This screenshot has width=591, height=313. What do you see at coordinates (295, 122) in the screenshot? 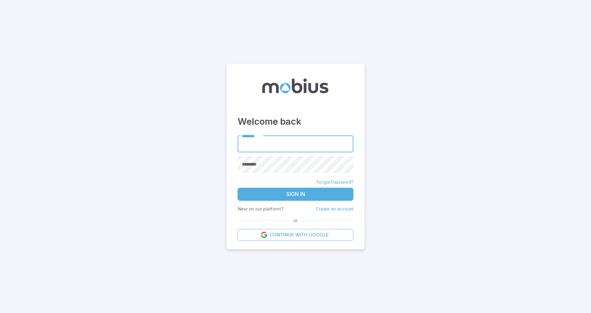
I see `h3: Welcome back` at bounding box center [295, 122].